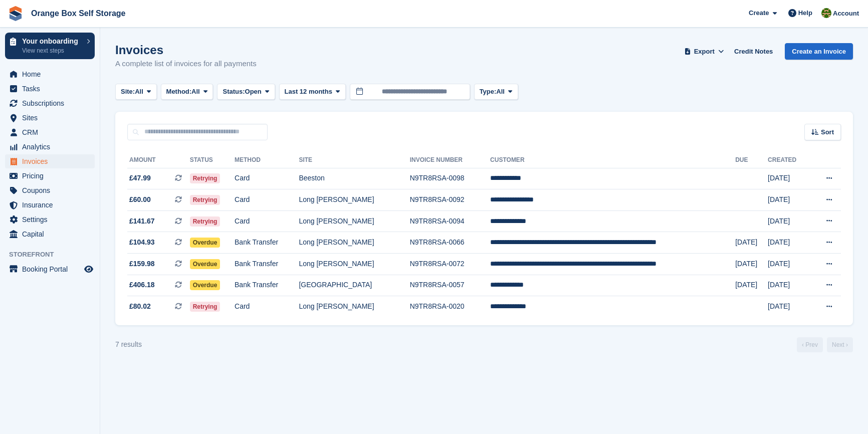  What do you see at coordinates (187, 92) in the screenshot?
I see `button: Method: All` at bounding box center [187, 92].